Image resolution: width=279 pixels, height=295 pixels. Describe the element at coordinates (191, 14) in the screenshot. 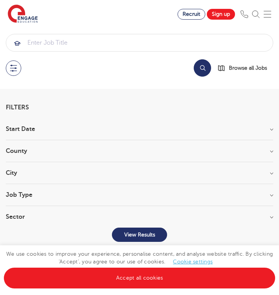

I see `a: Recruit` at that location.